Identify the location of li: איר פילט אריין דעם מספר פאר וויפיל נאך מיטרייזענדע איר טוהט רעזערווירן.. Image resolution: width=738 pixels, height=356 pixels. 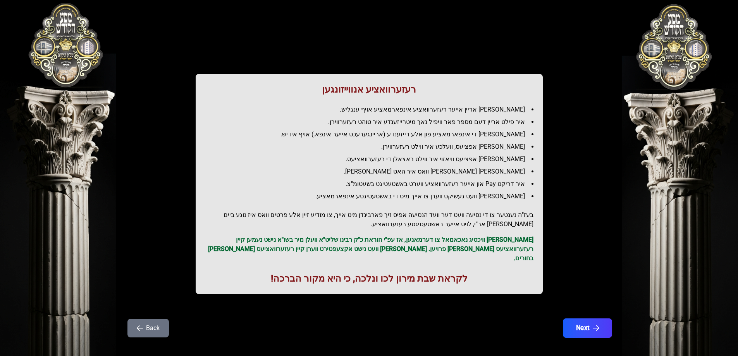
(372, 122).